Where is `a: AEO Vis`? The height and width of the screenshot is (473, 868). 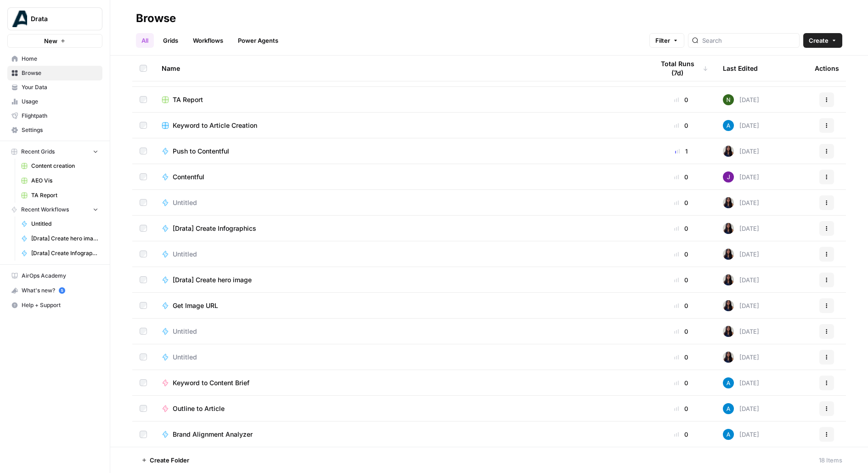 a: AEO Vis is located at coordinates (60, 180).